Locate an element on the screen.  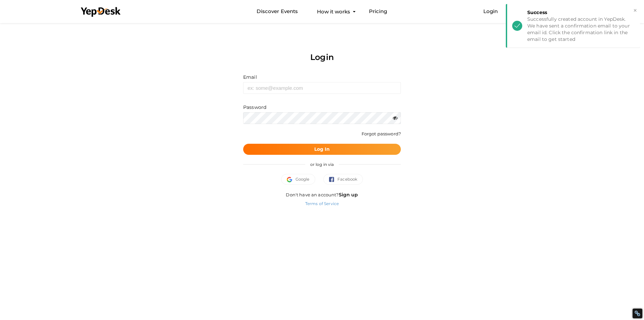
a: Discover Events is located at coordinates (276, 11).